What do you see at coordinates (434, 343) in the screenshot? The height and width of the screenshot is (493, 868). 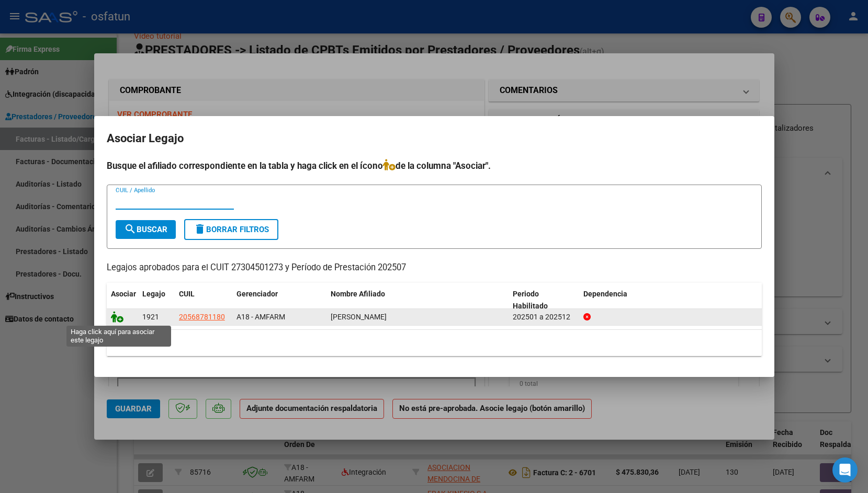 I see `div: 1 registros` at bounding box center [434, 343].